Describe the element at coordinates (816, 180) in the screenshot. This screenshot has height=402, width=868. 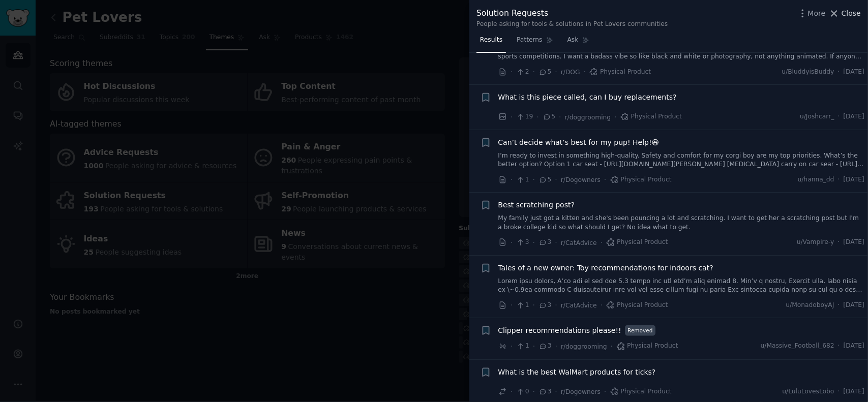
I see `span: u/hanna_dd` at that location.